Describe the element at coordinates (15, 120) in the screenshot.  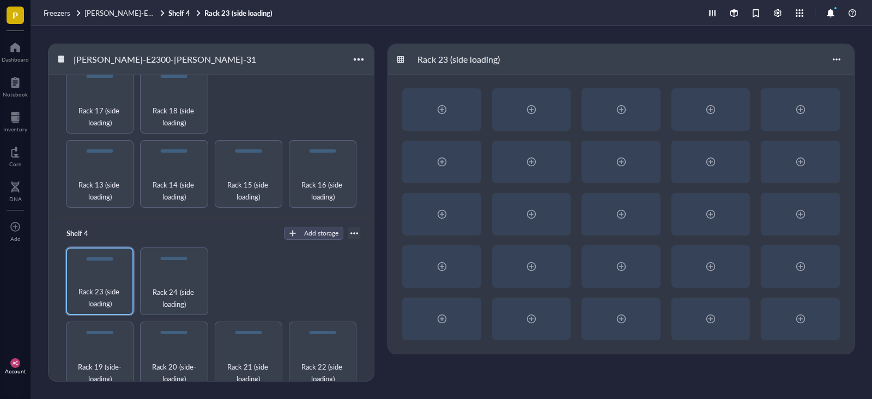
I see `a: Inventory` at that location.